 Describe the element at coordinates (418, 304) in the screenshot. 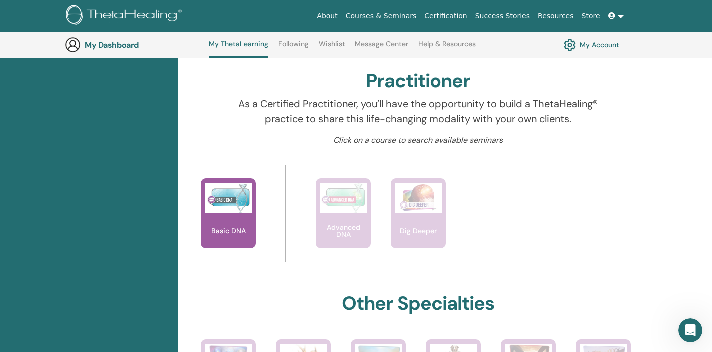

I see `h2: Other Specialties` at that location.